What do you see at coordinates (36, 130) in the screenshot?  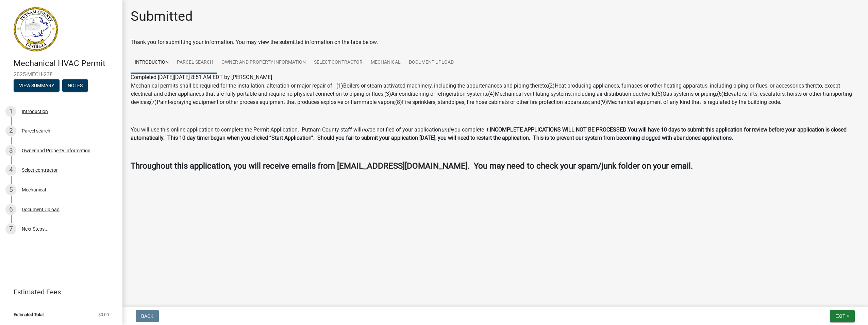 I see `div: Parcel search` at bounding box center [36, 130].